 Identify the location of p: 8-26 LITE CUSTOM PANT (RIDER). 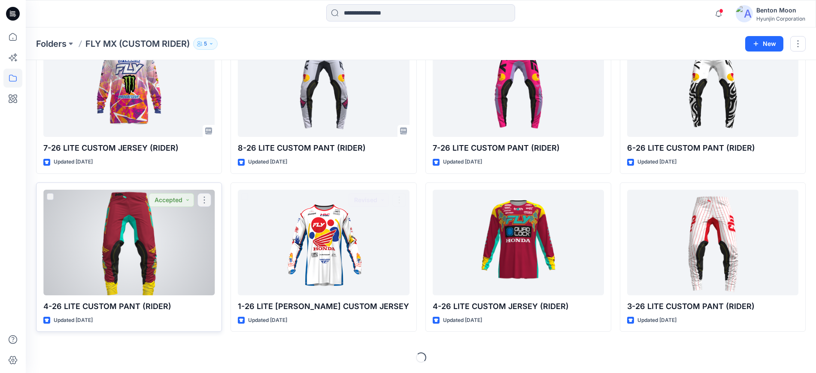
(323, 148).